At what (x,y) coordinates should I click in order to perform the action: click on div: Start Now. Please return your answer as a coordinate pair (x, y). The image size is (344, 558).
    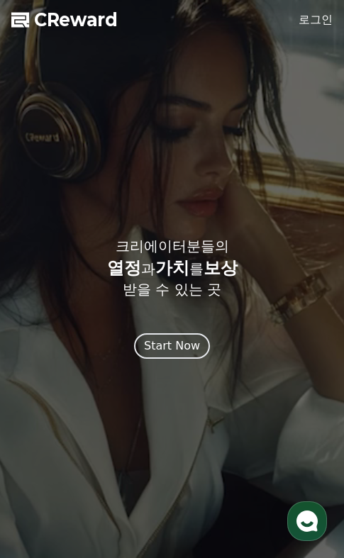
    Looking at the image, I should click on (171, 346).